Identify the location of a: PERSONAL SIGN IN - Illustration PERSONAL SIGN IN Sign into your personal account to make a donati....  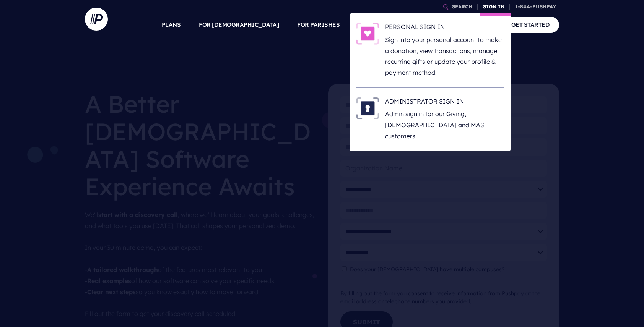
(430, 50).